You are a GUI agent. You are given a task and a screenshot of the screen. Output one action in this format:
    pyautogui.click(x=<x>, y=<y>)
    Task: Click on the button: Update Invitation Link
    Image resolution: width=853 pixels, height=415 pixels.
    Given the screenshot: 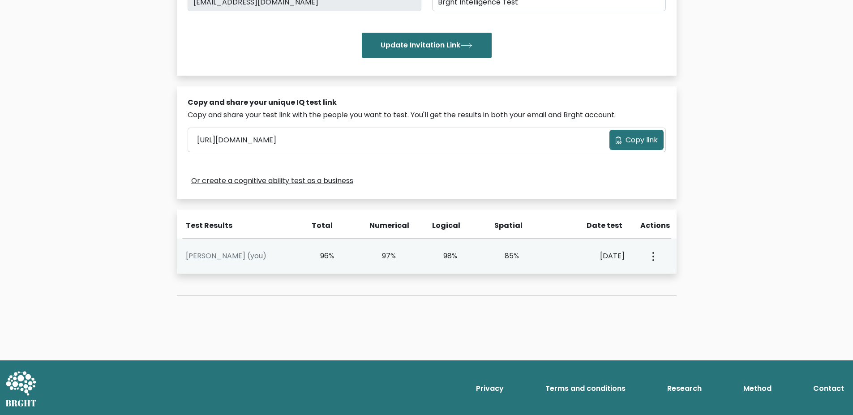 What is the action you would take?
    pyautogui.click(x=427, y=45)
    